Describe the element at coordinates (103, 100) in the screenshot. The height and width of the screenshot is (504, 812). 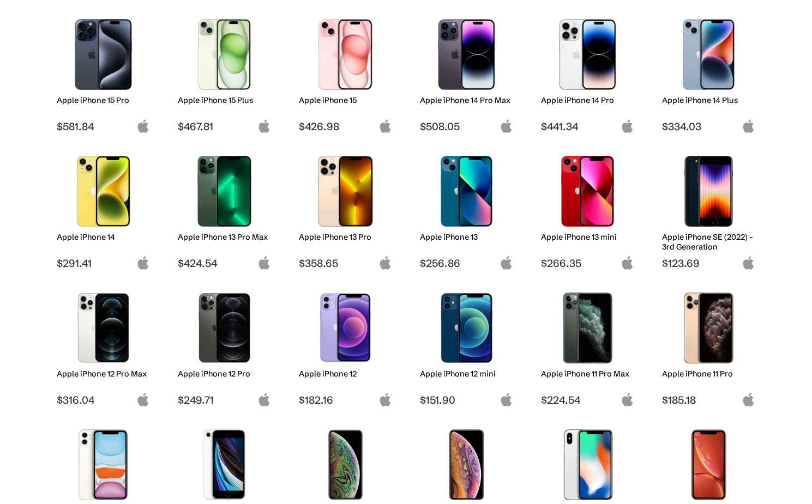
I see `h2: Apple iPhone 15 Pro` at that location.